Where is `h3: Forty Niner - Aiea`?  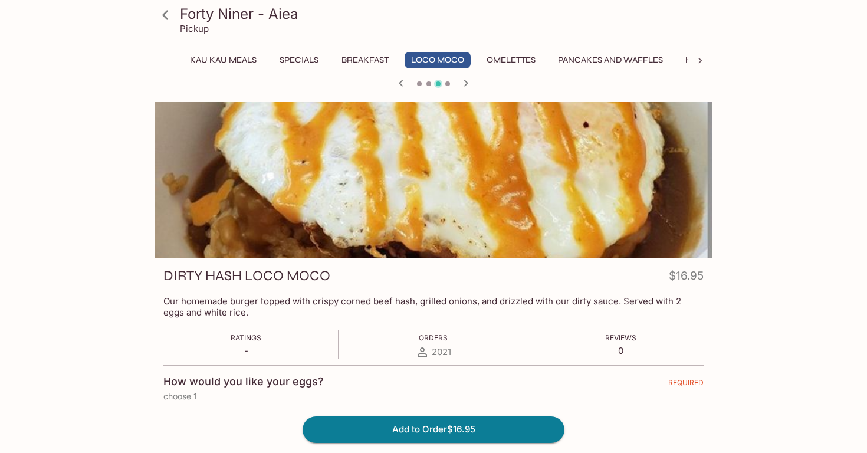
h3: Forty Niner - Aiea is located at coordinates (444, 14).